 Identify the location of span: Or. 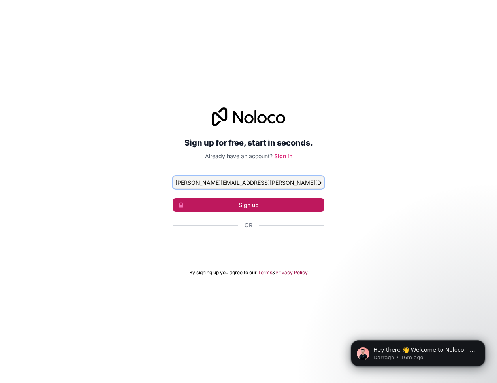
(249, 225).